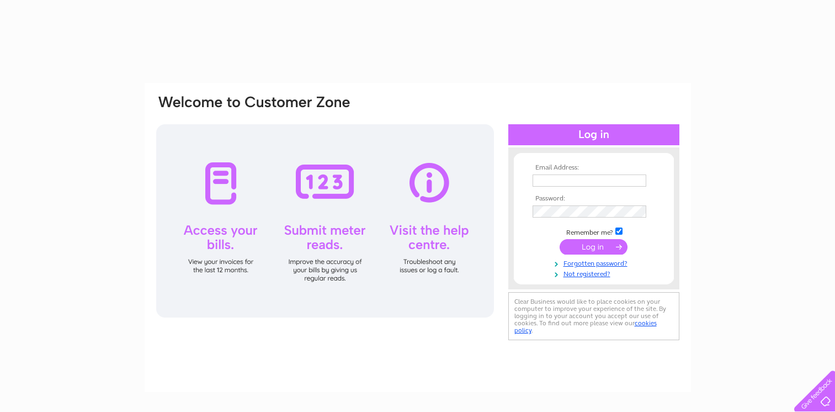  What do you see at coordinates (594, 316) in the screenshot?
I see `div: Clear Business would like to place cookies on your computer to improve your experience of the sit...` at bounding box center [594, 316].